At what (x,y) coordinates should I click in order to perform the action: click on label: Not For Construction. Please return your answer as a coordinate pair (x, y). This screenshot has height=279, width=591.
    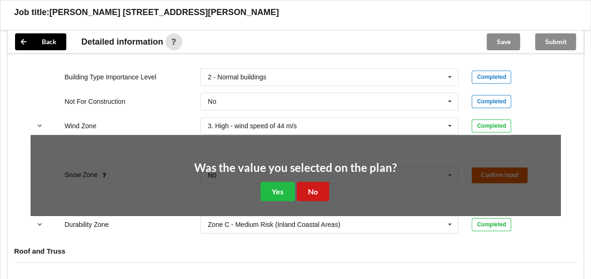
    Looking at the image, I should click on (95, 102).